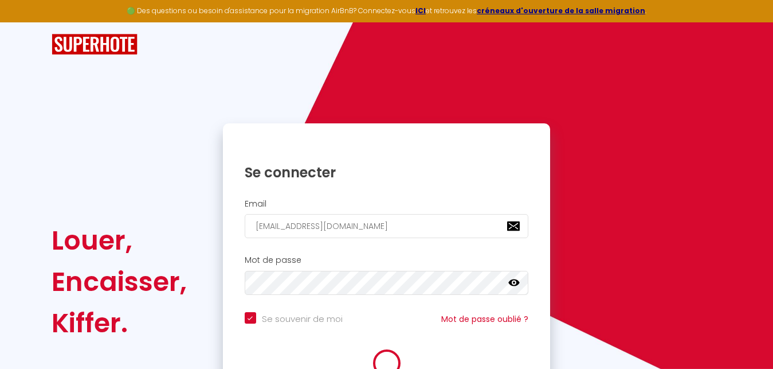 Image resolution: width=773 pixels, height=369 pixels. Describe the element at coordinates (387, 204) in the screenshot. I see `h2: Email` at that location.